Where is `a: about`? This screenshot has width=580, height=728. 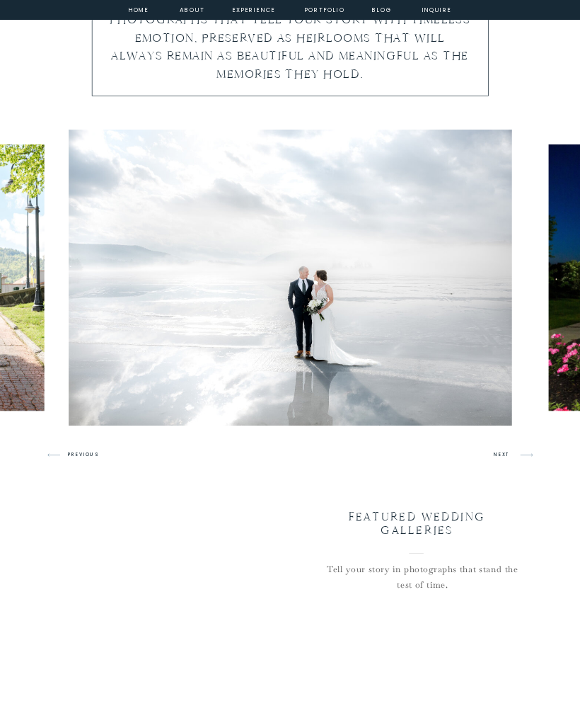 a: about is located at coordinates (190, 9).